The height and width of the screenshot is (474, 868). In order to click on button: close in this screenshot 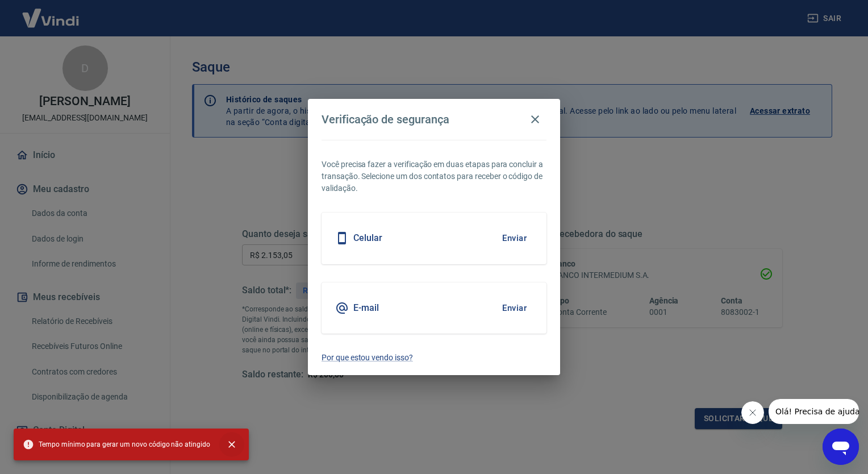, I will do `click(231, 444)`.